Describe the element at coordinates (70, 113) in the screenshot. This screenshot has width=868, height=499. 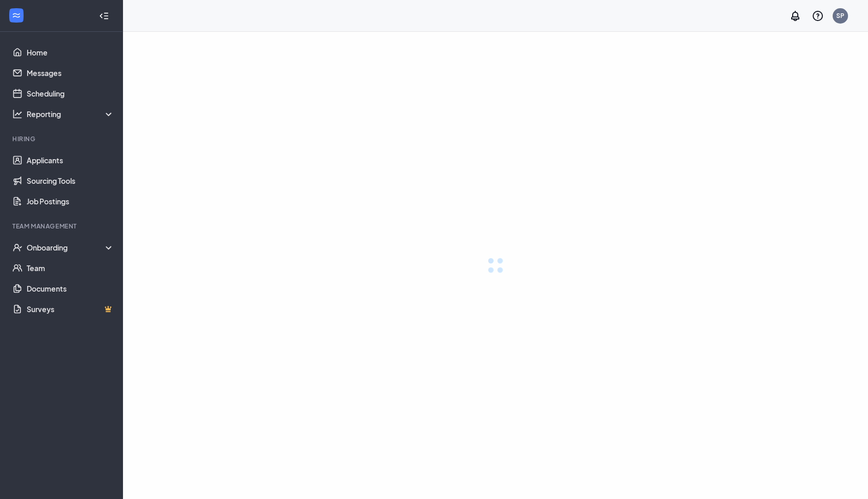
I see `div: Reporting` at that location.